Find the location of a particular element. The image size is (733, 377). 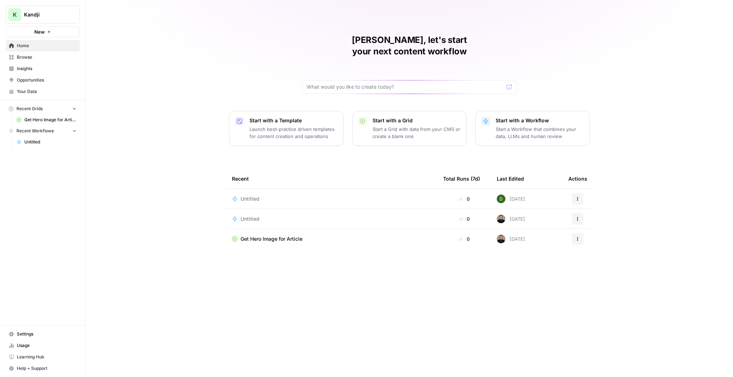

span: Recent Grids is located at coordinates (29, 109).